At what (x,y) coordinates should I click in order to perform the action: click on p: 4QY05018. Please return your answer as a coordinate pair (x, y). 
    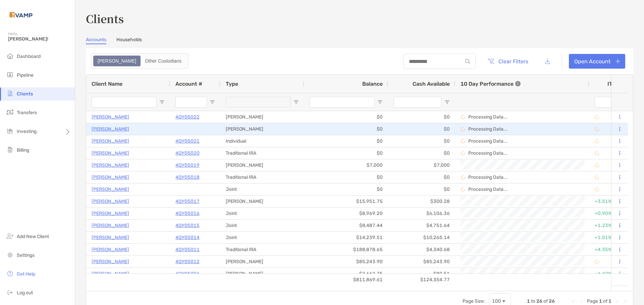
    Looking at the image, I should click on (188, 178).